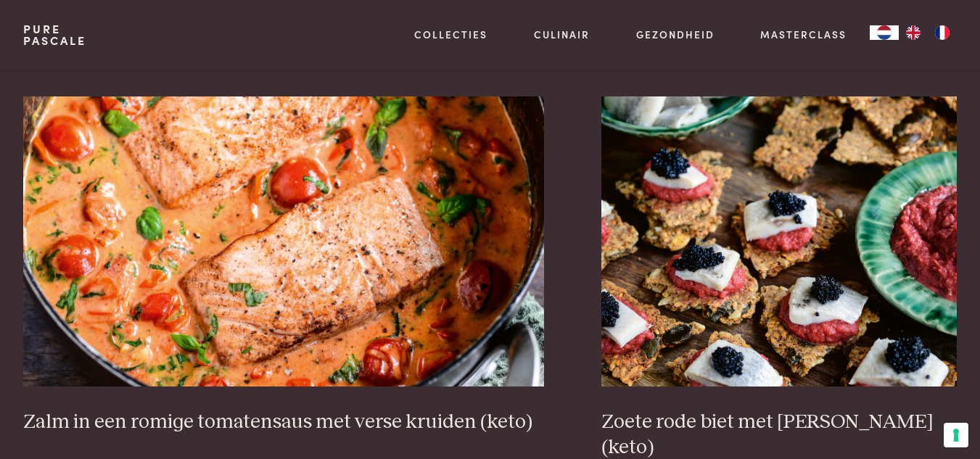 The image size is (980, 459). I want to click on a: Gezondheid, so click(675, 34).